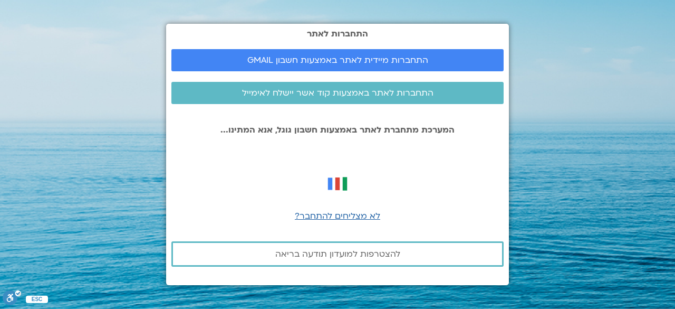  What do you see at coordinates (338, 216) in the screenshot?
I see `a: לא מצליחים להתחבר?` at bounding box center [338, 216].